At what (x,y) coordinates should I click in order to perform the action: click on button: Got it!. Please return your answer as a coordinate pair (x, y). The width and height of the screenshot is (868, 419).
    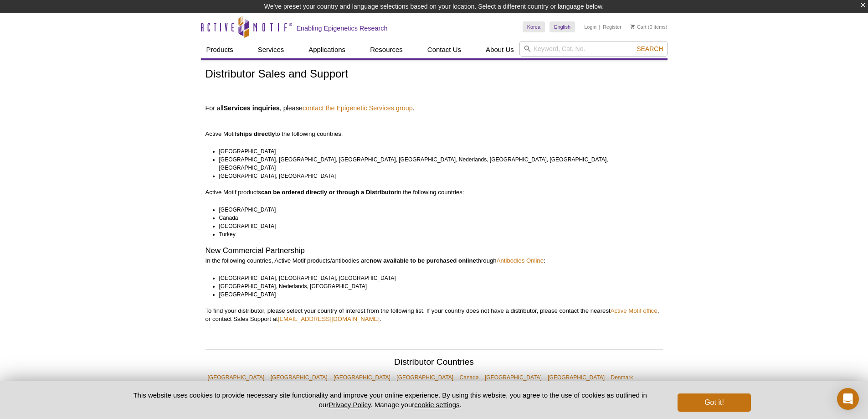
    Looking at the image, I should click on (714, 402).